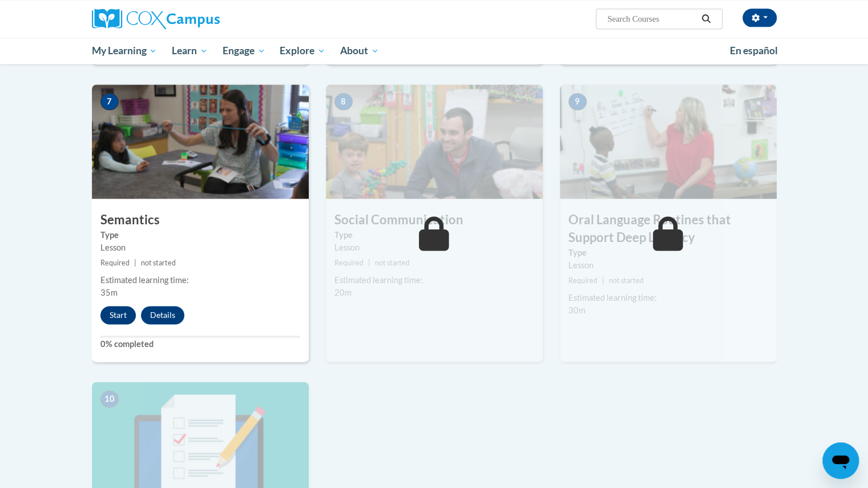 The height and width of the screenshot is (488, 868). Describe the element at coordinates (577, 310) in the screenshot. I see `span: 30m` at that location.